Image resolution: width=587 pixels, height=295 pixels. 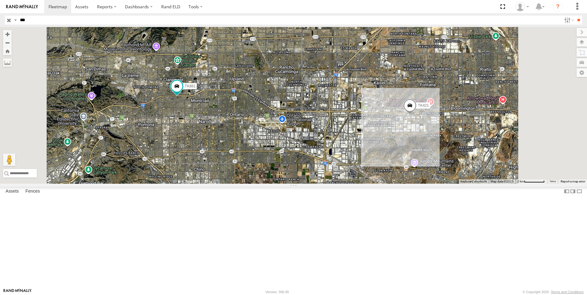 I want to click on button: Drag Pegman onto the map to open Street View, so click(x=9, y=160).